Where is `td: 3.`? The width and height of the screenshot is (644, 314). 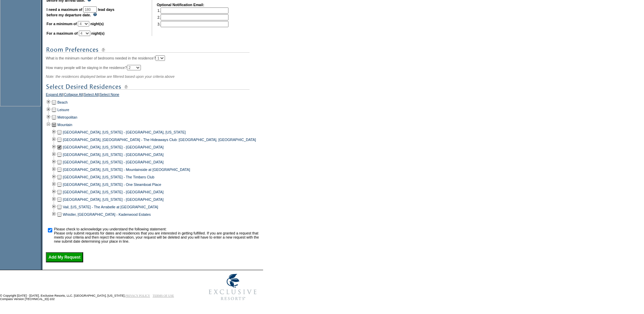 td: 3. is located at coordinates (193, 24).